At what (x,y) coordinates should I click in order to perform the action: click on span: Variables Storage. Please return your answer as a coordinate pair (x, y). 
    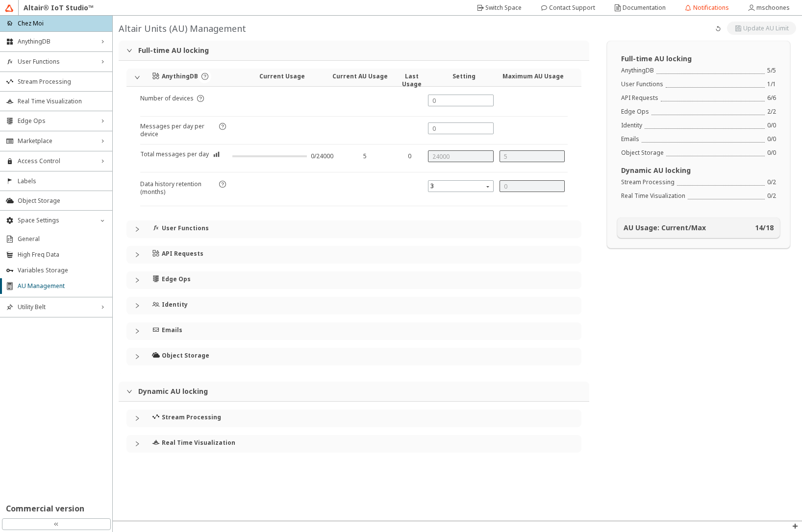
    Looking at the image, I should click on (62, 270).